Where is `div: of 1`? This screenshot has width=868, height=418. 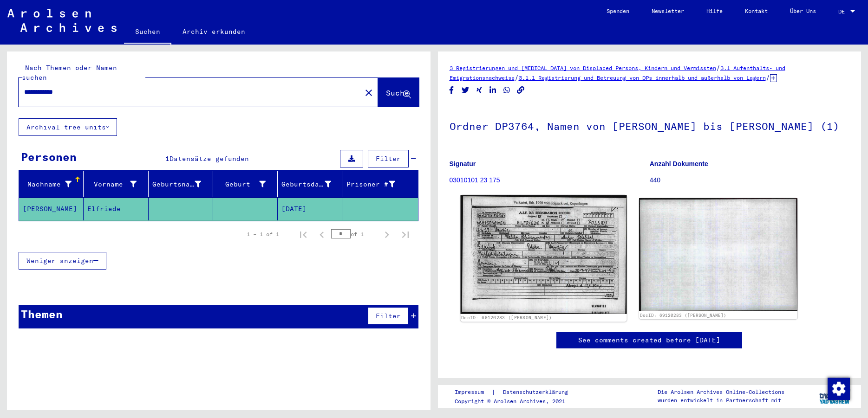 div: of 1 is located at coordinates (355, 234).